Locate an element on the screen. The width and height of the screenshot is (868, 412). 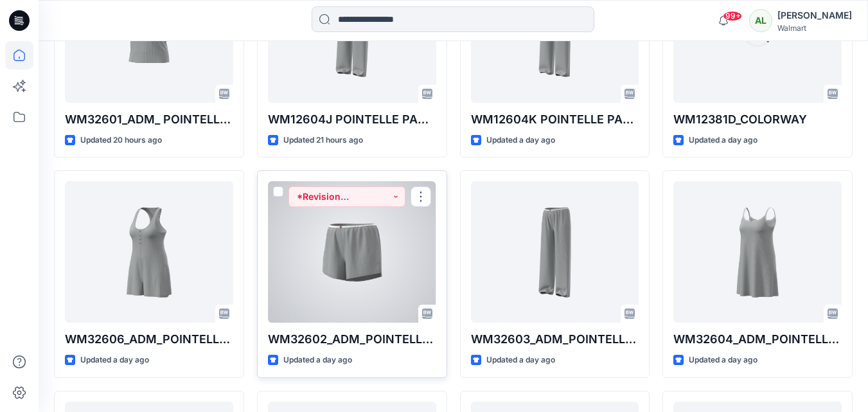
a: WM32606_ADM_POINTELLE ROMPER is located at coordinates (149, 252).